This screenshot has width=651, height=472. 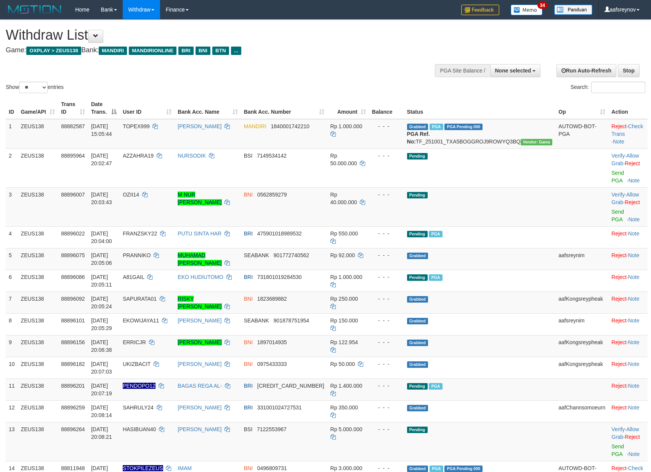 What do you see at coordinates (216, 35) in the screenshot?
I see `h1: Withdraw List` at bounding box center [216, 35].